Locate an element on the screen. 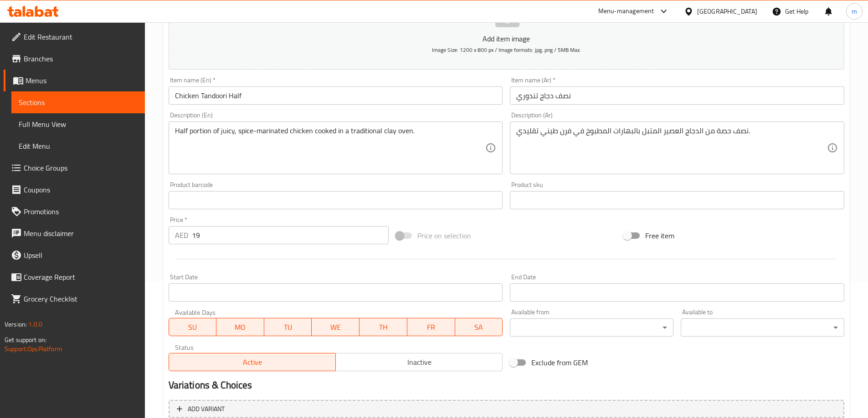 Image resolution: width=868 pixels, height=418 pixels. button: MO is located at coordinates (240, 328).